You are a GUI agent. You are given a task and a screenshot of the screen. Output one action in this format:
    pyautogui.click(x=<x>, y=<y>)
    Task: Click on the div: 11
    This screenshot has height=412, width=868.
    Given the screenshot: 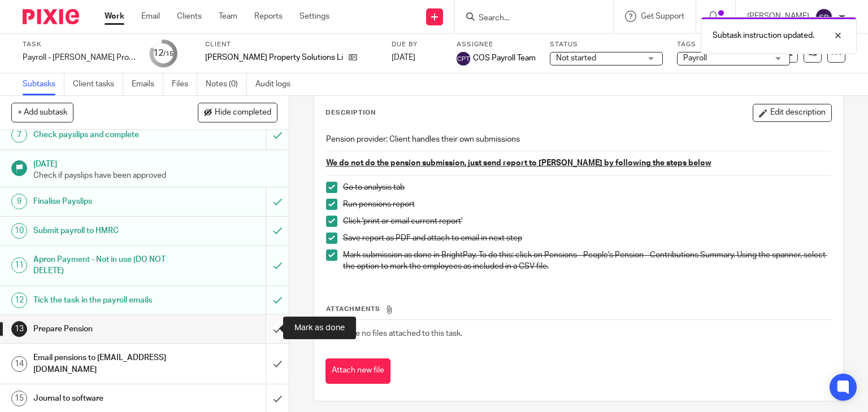 What is the action you would take?
    pyautogui.click(x=19, y=266)
    